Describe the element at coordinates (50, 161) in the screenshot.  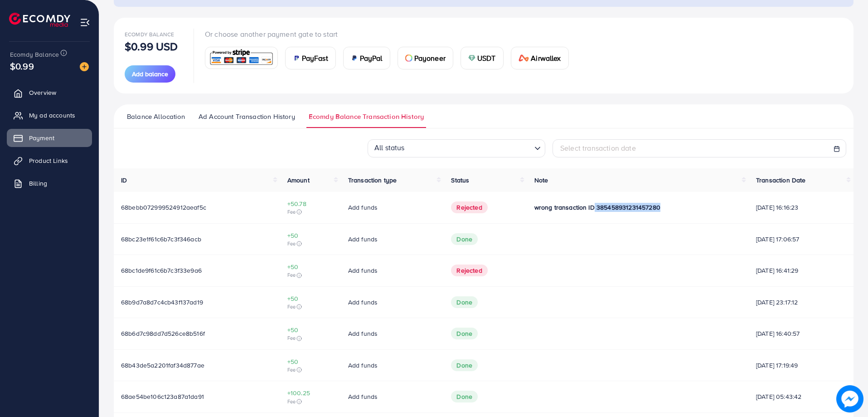
I see `a: Product Links` at that location.